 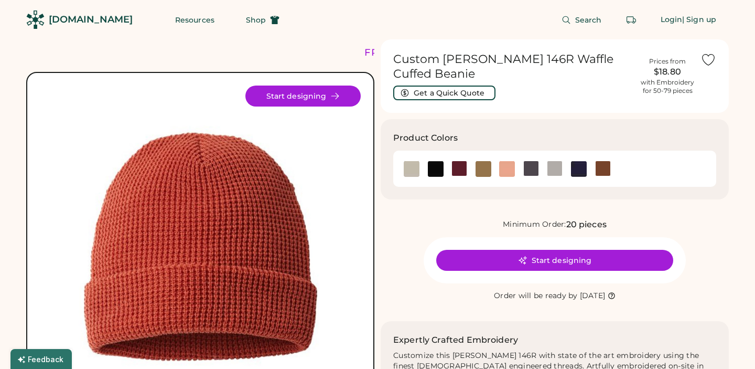 What do you see at coordinates (672, 20) in the screenshot?
I see `div: Login` at bounding box center [672, 20].